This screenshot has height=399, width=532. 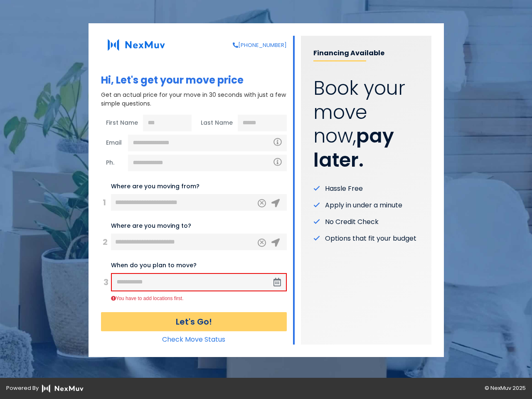 What do you see at coordinates (194, 99) in the screenshot?
I see `p: Get an actual price for your move in 30 seconds with just a few simple questions.` at bounding box center [194, 99].